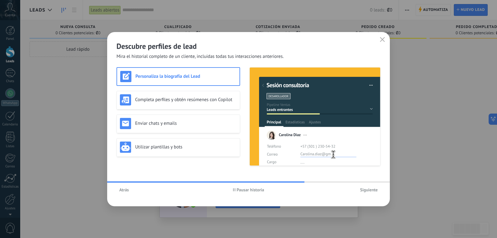 The height and width of the screenshot is (238, 497). Describe the element at coordinates (250, 189) in the screenshot. I see `span: Pausar historia` at that location.